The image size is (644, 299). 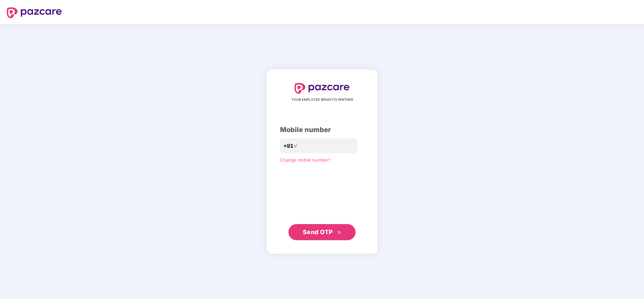 What do you see at coordinates (288, 145) in the screenshot?
I see `span: +91` at bounding box center [288, 145].